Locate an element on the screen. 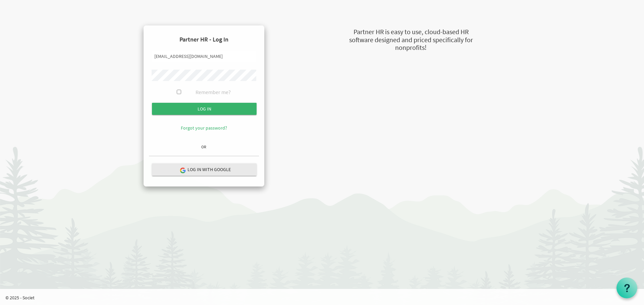 The height and width of the screenshot is (305, 644). div: software designed and priced specifically for is located at coordinates (411, 40).